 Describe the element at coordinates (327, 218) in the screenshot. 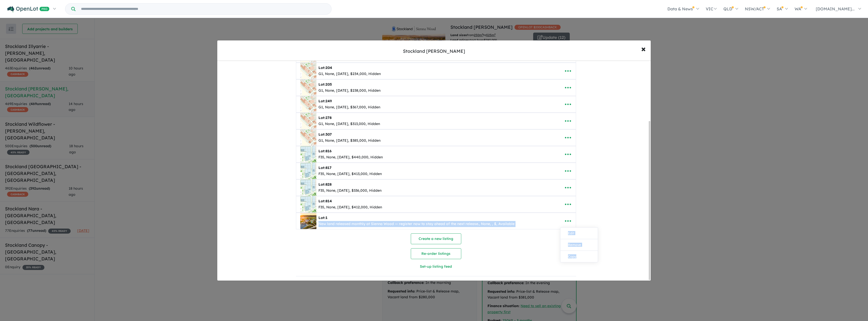

I see `span: 1` at that location.